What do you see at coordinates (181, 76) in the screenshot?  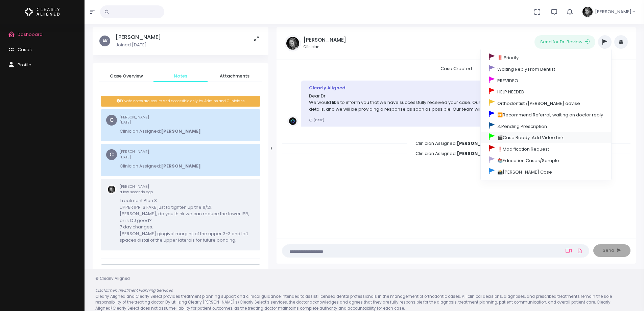 I see `span: Notes` at bounding box center [181, 76].